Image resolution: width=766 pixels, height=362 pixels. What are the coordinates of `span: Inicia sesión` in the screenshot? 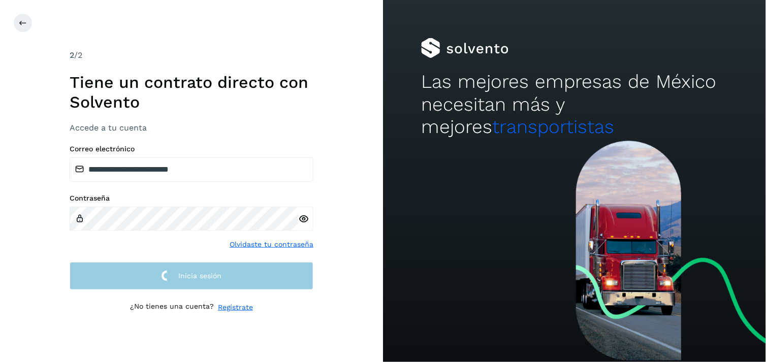 It's located at (200, 276).